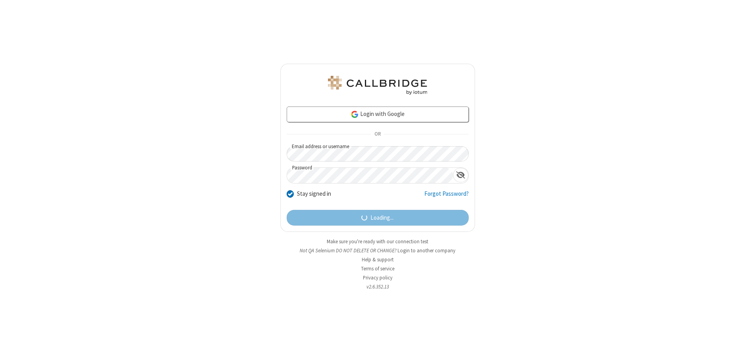 Image resolution: width=755 pixels, height=360 pixels. Describe the element at coordinates (377, 269) in the screenshot. I see `a: Terms of service` at that location.